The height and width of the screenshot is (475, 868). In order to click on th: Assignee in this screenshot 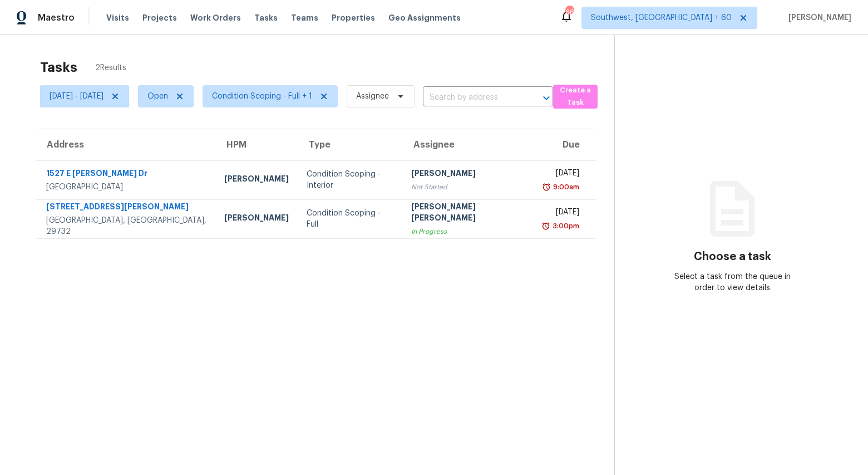, I will do `click(469, 145)`.